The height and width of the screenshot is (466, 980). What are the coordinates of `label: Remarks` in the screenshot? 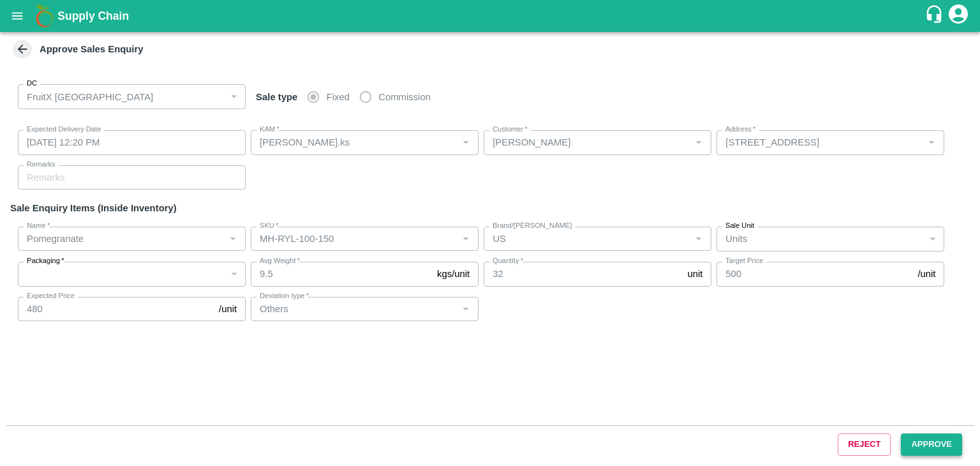 It's located at (41, 164).